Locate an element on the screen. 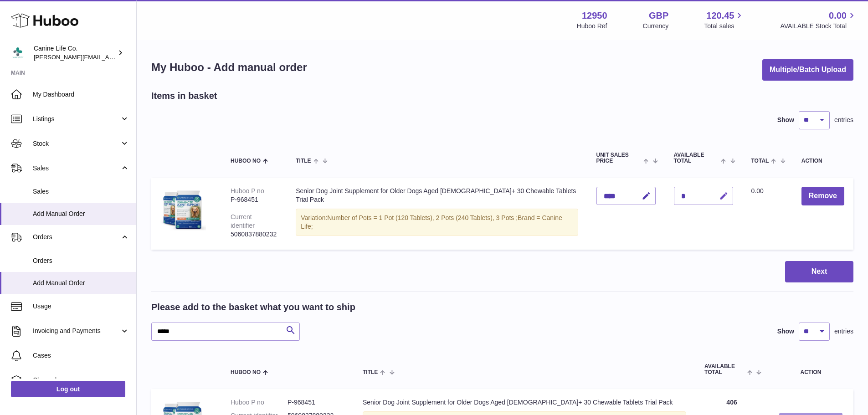 Image resolution: width=868 pixels, height=415 pixels. span: Cases is located at coordinates (81, 355).